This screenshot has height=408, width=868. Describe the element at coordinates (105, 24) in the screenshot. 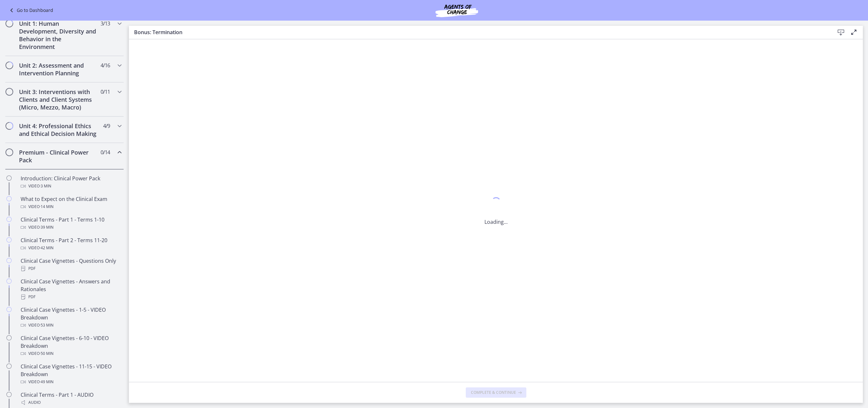

I see `span: 3 / 13` at that location.